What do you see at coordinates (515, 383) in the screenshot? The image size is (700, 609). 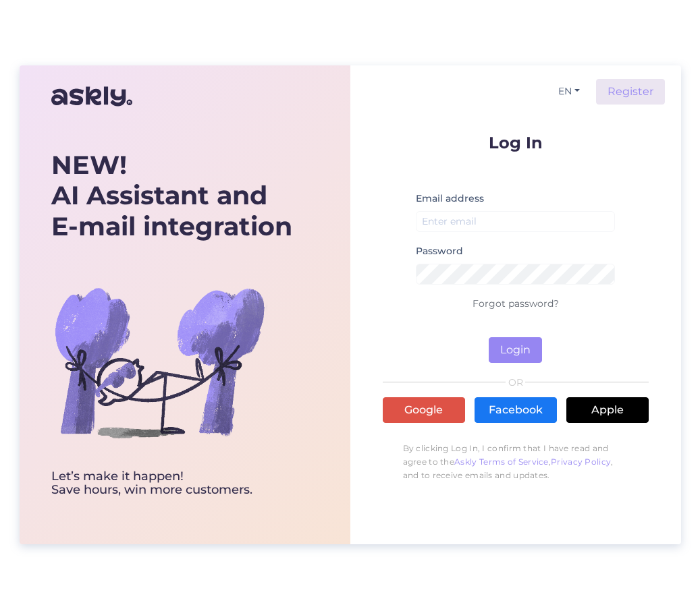 I see `span: OR` at bounding box center [515, 383].